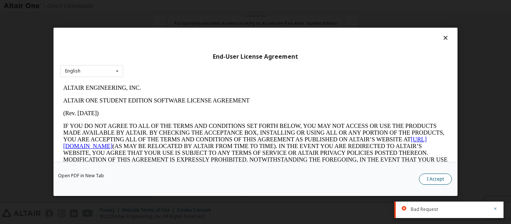  What do you see at coordinates (195, 68) in the screenshot?
I see `p: IF YOU DO NOT AGREE TO ALL OF THE TERMS AND CONDITIONS SET FORTH BELOW, YOU MAY NOT ACCESS OR USE...` at bounding box center [195, 68].